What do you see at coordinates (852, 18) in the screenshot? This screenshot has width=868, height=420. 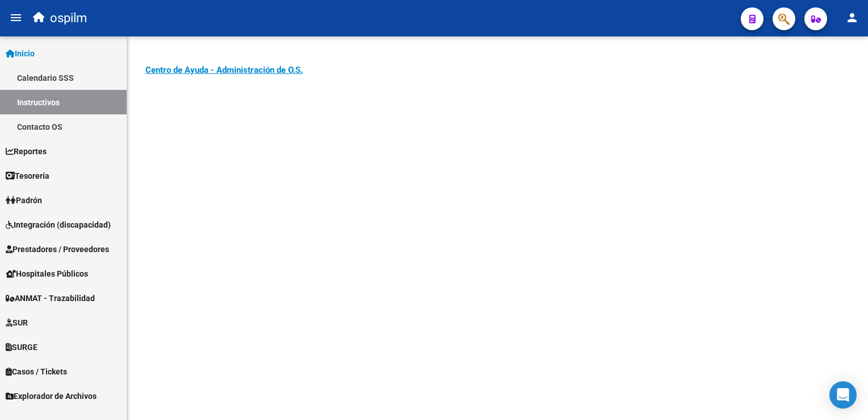 I see `mat-icon: person` at bounding box center [852, 18].